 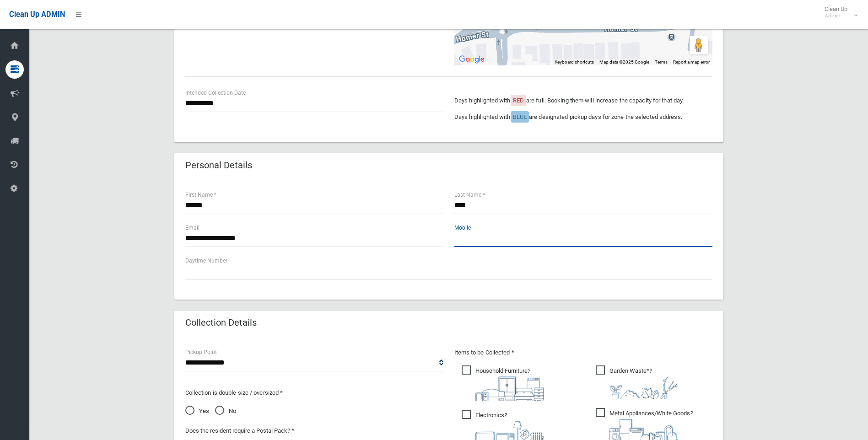 What do you see at coordinates (624, 62) in the screenshot?
I see `span: Map data ©2025 Google` at bounding box center [624, 62].